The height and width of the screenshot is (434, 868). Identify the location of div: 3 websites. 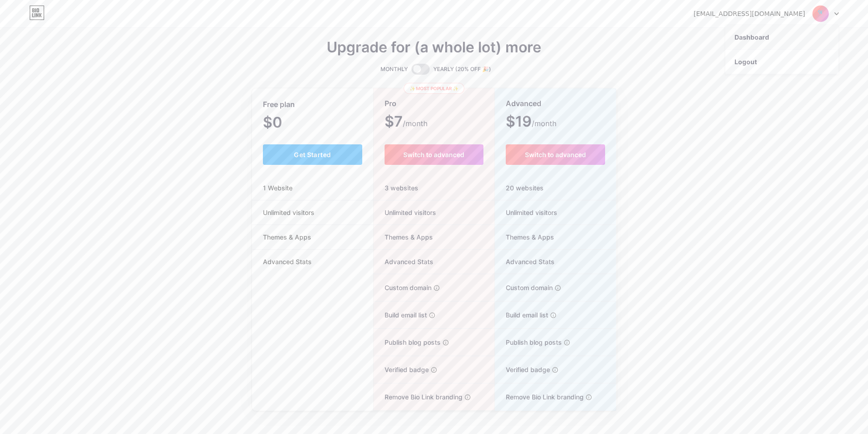
(433, 188).